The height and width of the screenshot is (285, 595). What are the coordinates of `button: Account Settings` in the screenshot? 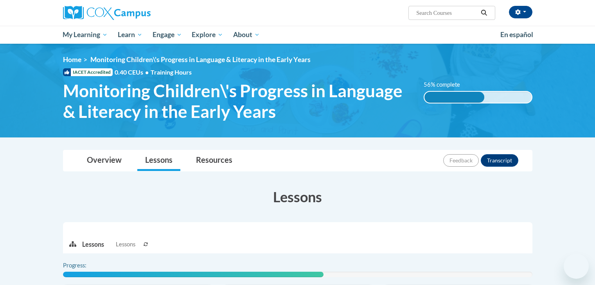 It's located at (520, 12).